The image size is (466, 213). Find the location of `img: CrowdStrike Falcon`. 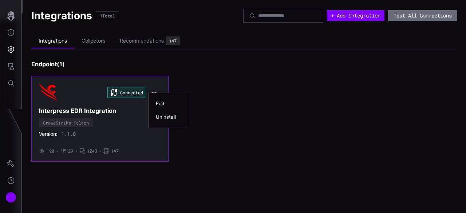

img: CrowdStrike Falcon is located at coordinates (48, 92).